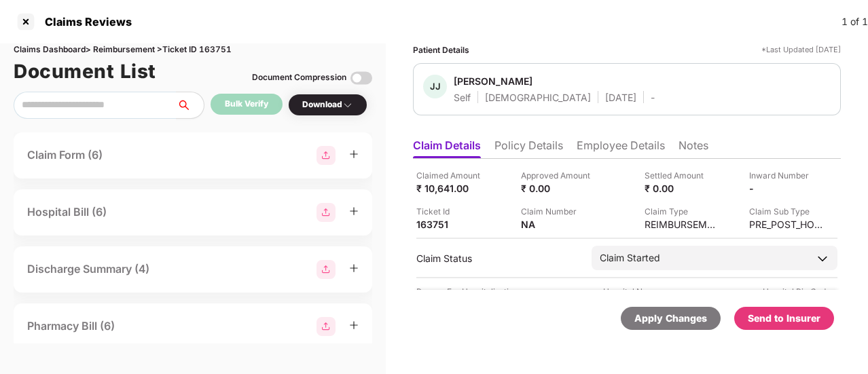  I want to click on li: Notes, so click(693, 148).